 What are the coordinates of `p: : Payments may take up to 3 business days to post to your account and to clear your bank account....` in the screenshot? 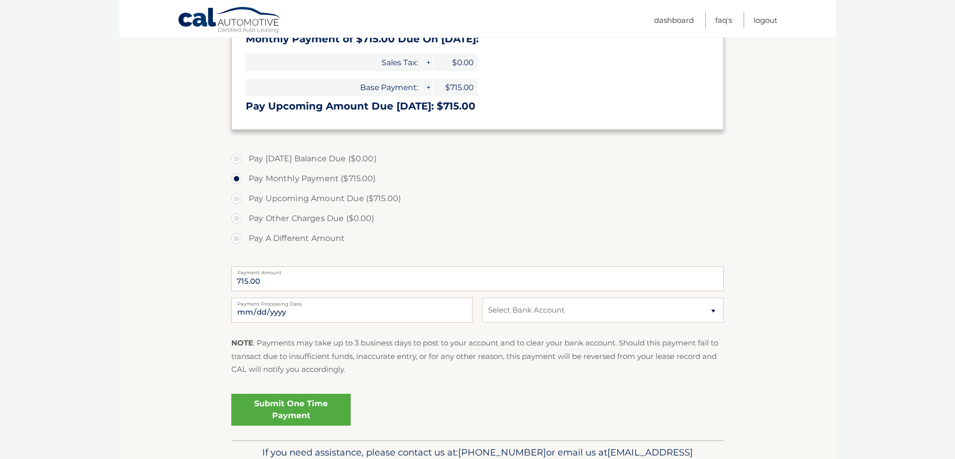 It's located at (477, 356).